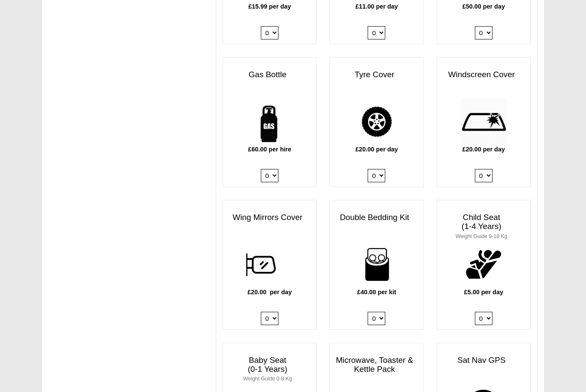  I want to click on b: £5.00 per day, so click(483, 292).